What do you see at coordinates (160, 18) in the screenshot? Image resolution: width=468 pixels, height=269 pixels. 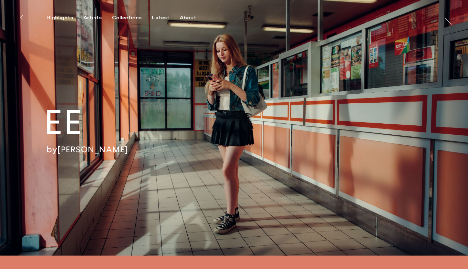 I see `div: Latest` at bounding box center [160, 18].